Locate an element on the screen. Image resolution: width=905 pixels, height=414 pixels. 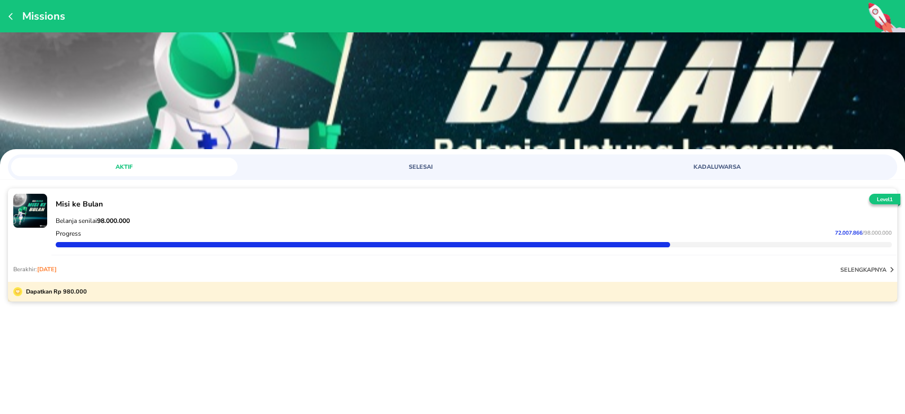
p: Misi ke Bulan is located at coordinates (474, 204).